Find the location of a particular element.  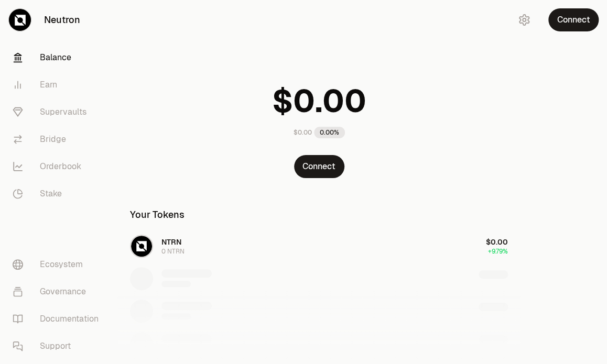

div: $0.00 is located at coordinates (302, 133).